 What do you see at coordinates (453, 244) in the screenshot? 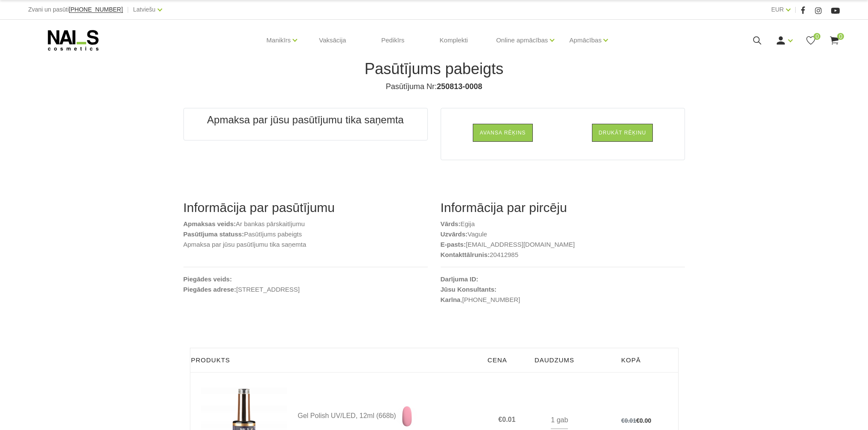
I see `b: E-pasts:` at bounding box center [453, 244].